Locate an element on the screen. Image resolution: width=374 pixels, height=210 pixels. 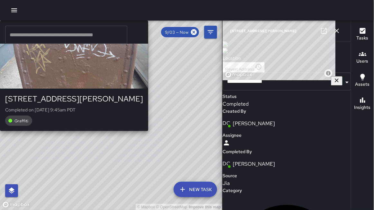
button: Tasks is located at coordinates (362, 35).